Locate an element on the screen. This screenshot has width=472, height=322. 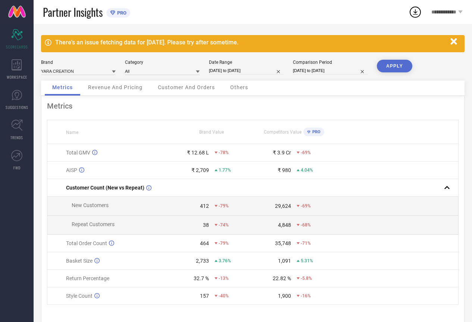
button: APPLY is located at coordinates (394, 66).